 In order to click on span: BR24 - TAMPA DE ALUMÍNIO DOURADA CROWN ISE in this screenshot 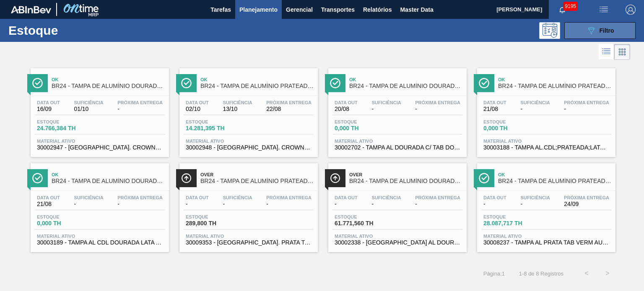, I will do `click(108, 86)`.